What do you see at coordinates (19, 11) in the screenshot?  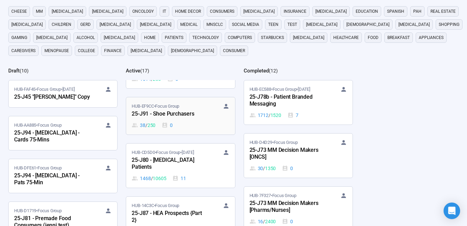 I see `span: cheese` at bounding box center [19, 11].